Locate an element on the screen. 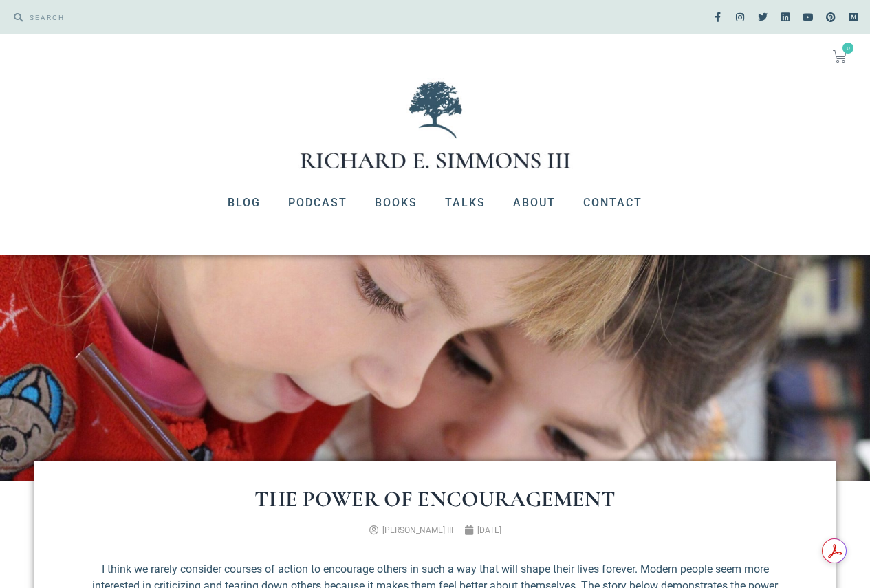 The image size is (870, 588). a: Talks is located at coordinates (465, 203).